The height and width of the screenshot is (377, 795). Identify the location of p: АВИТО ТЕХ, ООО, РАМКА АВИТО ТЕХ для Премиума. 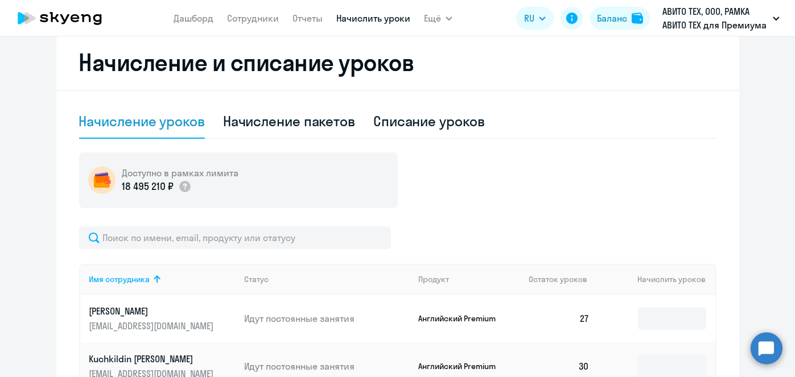
(716, 18).